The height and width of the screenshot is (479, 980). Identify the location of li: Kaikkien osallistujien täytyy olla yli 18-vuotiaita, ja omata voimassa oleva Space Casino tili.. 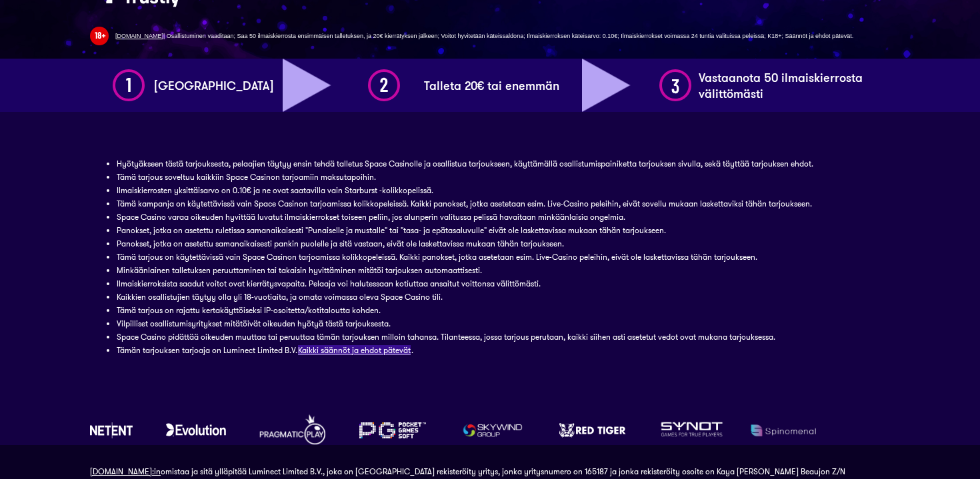
(490, 297).